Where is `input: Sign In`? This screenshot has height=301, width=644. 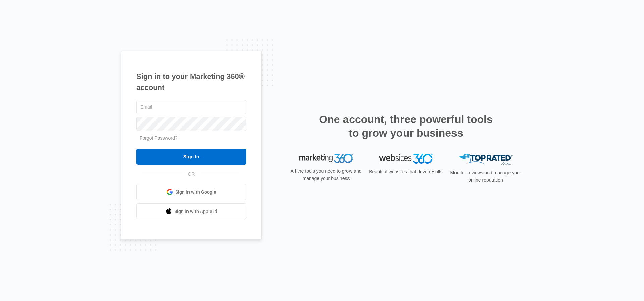 input: Sign In is located at coordinates (191, 157).